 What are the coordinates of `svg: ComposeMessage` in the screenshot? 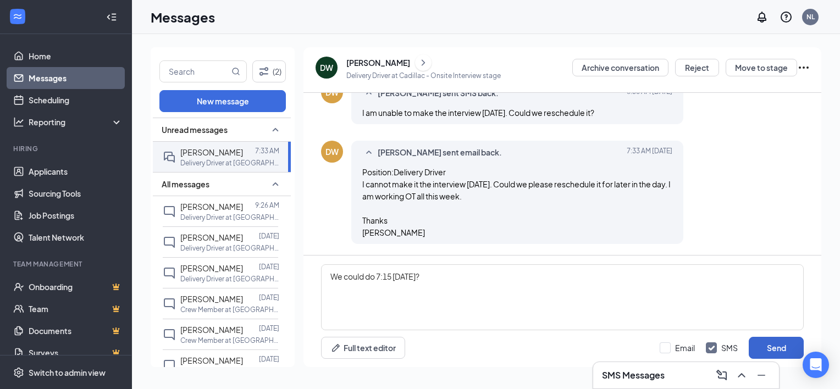 It's located at (721, 375).